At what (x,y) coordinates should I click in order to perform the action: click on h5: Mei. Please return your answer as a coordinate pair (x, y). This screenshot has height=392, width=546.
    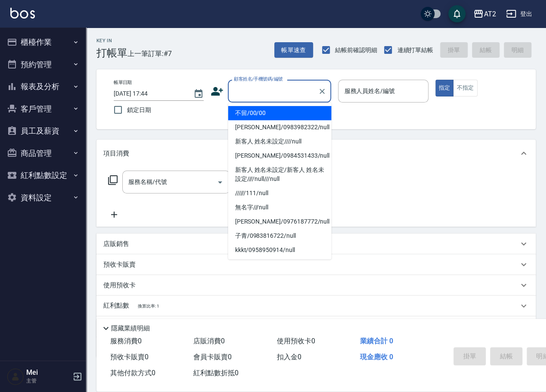
    Looking at the image, I should click on (48, 372).